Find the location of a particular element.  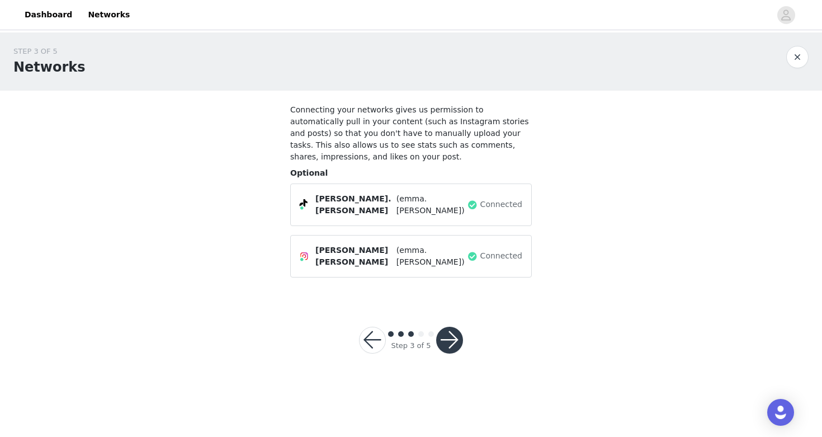

a: Networks is located at coordinates (109, 15).